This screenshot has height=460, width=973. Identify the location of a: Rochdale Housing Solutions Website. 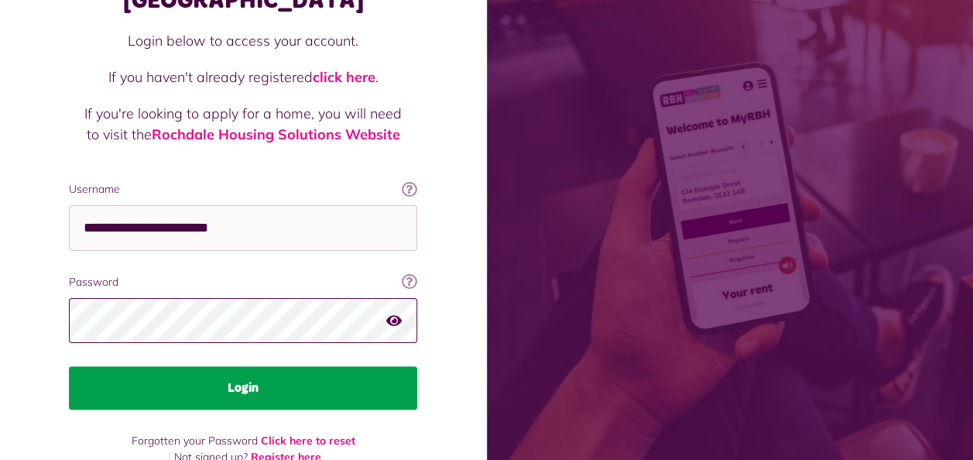
(276, 134).